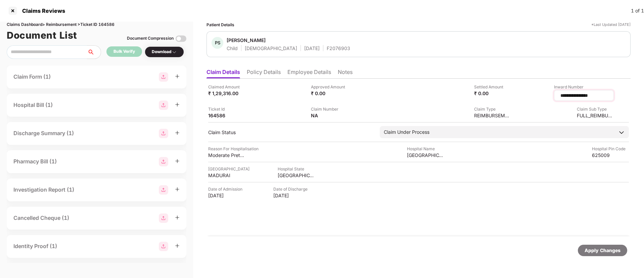 The height and width of the screenshot is (278, 644). What do you see at coordinates (292, 189) in the screenshot?
I see `div: Date of Discharge` at bounding box center [292, 189].